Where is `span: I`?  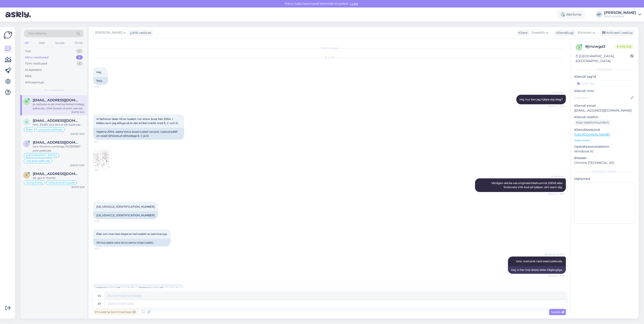
span: I is located at coordinates (27, 144).